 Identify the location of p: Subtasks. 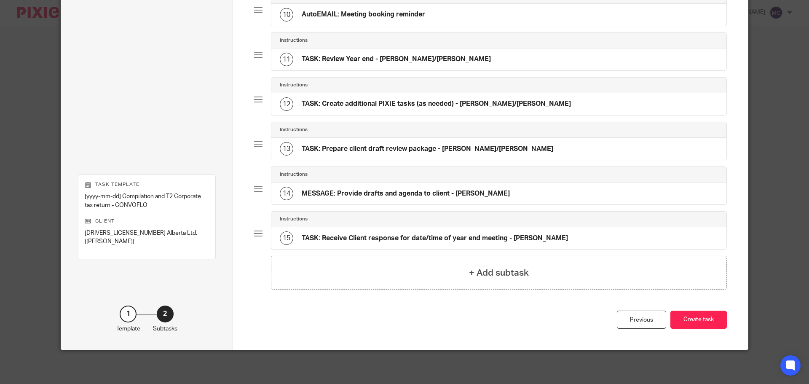
(165, 329).